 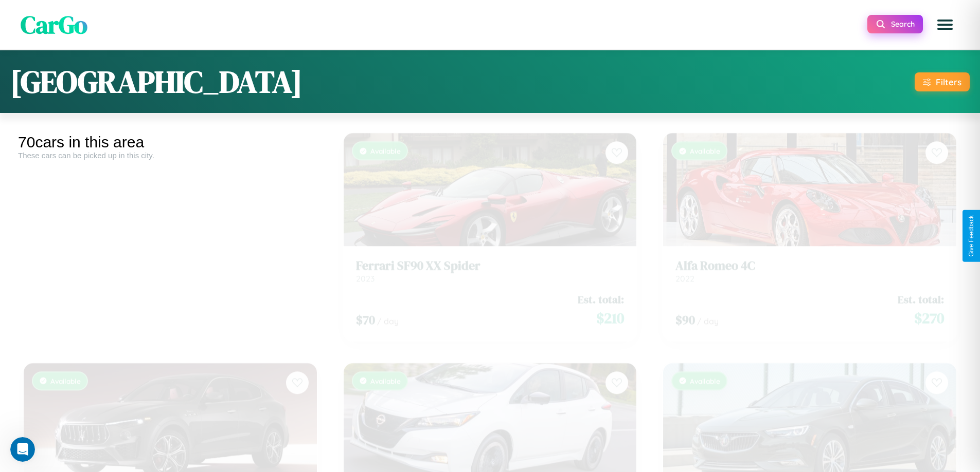 What do you see at coordinates (903, 24) in the screenshot?
I see `span: Search` at bounding box center [903, 24].